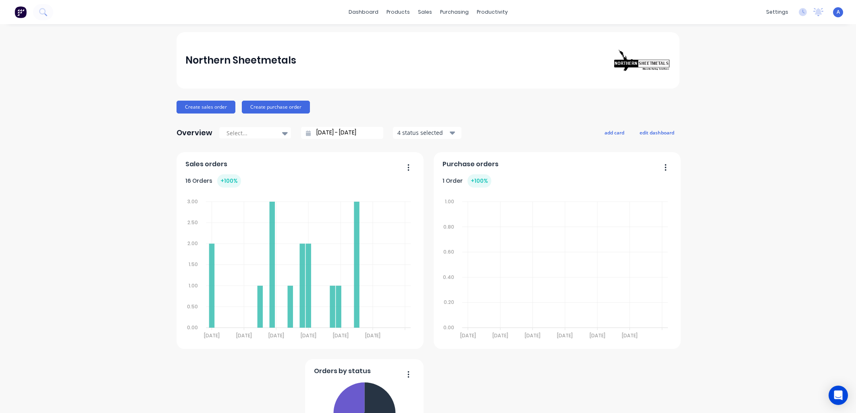 The width and height of the screenshot is (856, 413). Describe the element at coordinates (777, 12) in the screenshot. I see `div: settings` at that location.